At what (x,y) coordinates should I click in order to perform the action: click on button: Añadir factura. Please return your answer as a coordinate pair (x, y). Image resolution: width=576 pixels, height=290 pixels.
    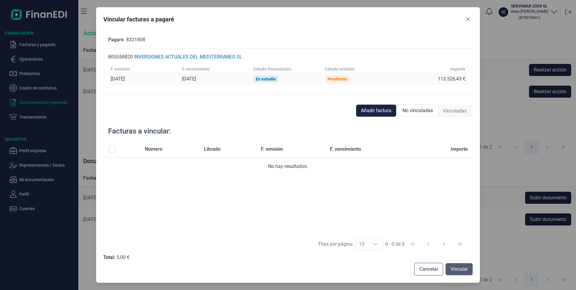
    Looking at the image, I should click on (376, 111).